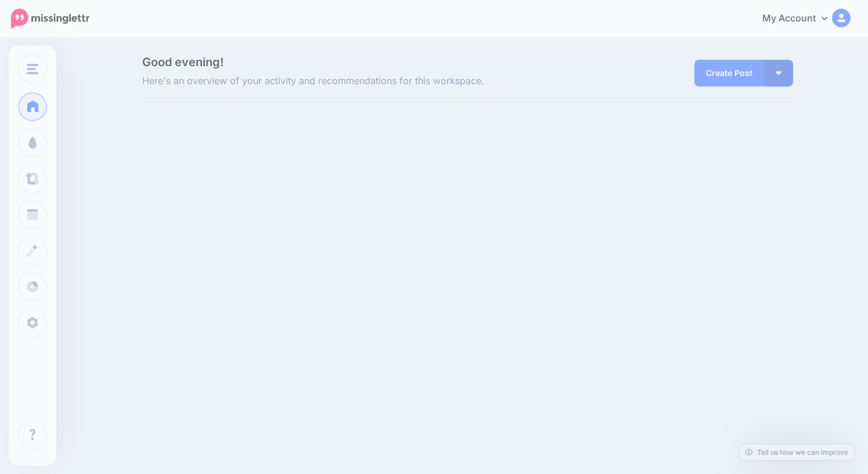 The height and width of the screenshot is (474, 868). Describe the element at coordinates (183, 62) in the screenshot. I see `span: Good evening!` at that location.